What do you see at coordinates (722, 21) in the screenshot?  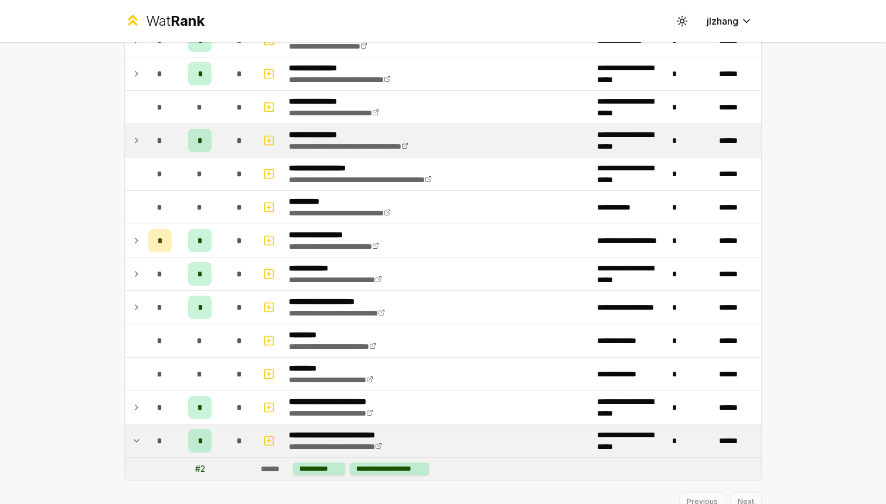 I see `span: jlzhang` at bounding box center [722, 21].